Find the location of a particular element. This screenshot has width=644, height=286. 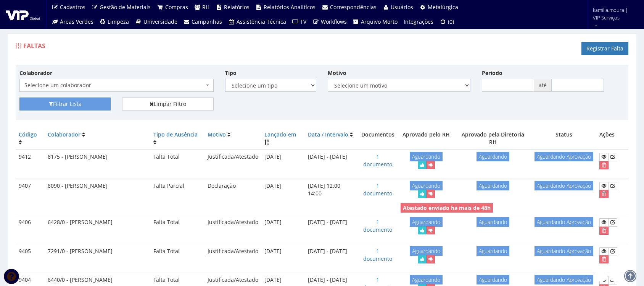

label: Colaborador is located at coordinates (36, 73).